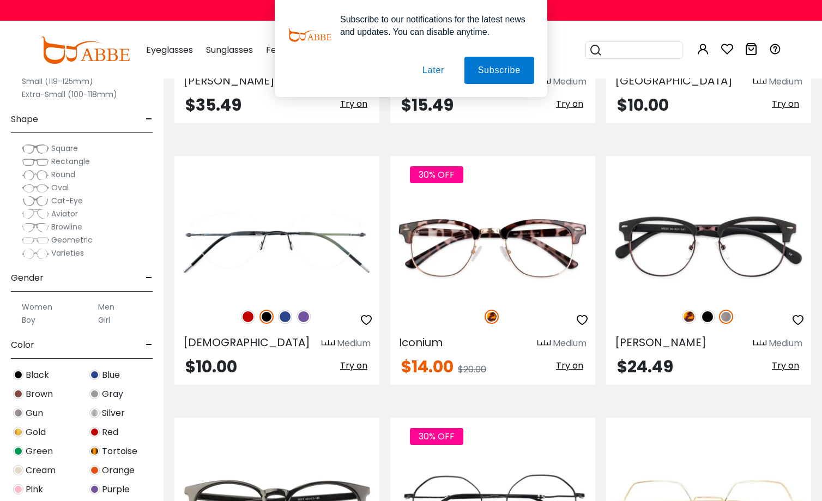 This screenshot has height=501, width=822. Describe the element at coordinates (34, 413) in the screenshot. I see `span: Gun` at that location.